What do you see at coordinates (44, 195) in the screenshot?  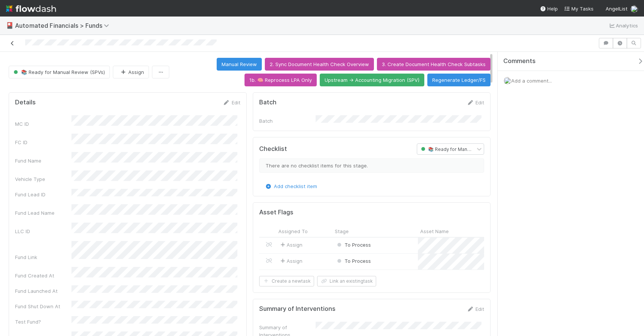 I see `div: Fund Lead ID` at bounding box center [44, 195].